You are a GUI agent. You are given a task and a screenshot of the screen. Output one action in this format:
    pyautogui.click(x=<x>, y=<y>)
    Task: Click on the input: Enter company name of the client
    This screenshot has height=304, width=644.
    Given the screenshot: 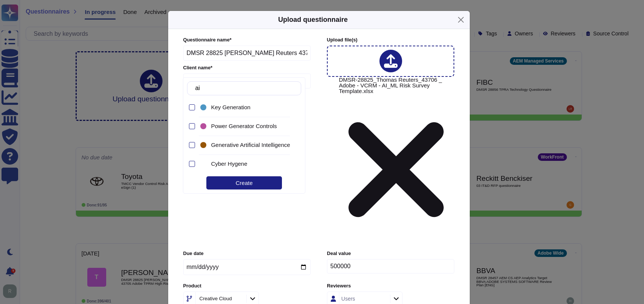 What is the action you would take?
    pyautogui.click(x=247, y=81)
    